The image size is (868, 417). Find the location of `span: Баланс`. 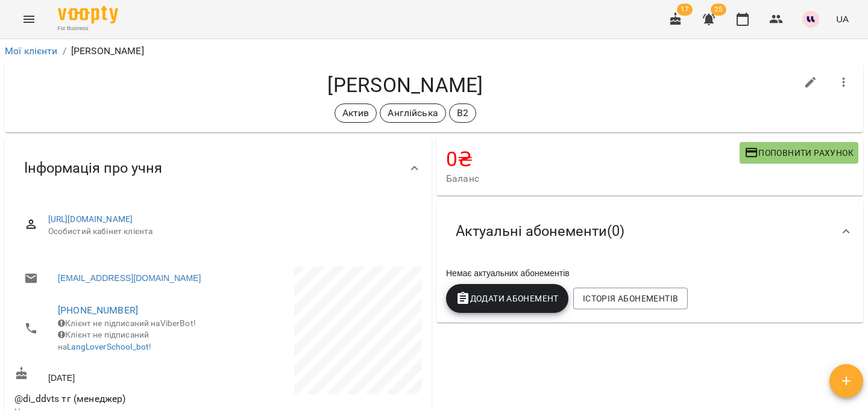

span: Баланс is located at coordinates (592, 179).